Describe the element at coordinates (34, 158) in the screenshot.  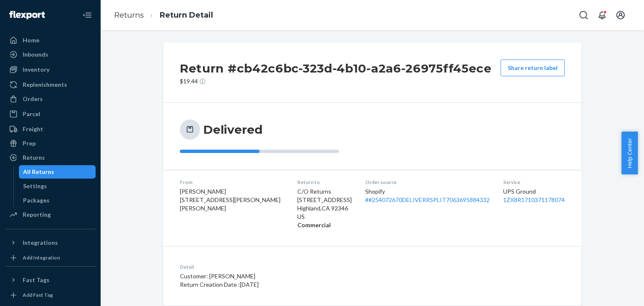
I see `div: Returns` at that location.